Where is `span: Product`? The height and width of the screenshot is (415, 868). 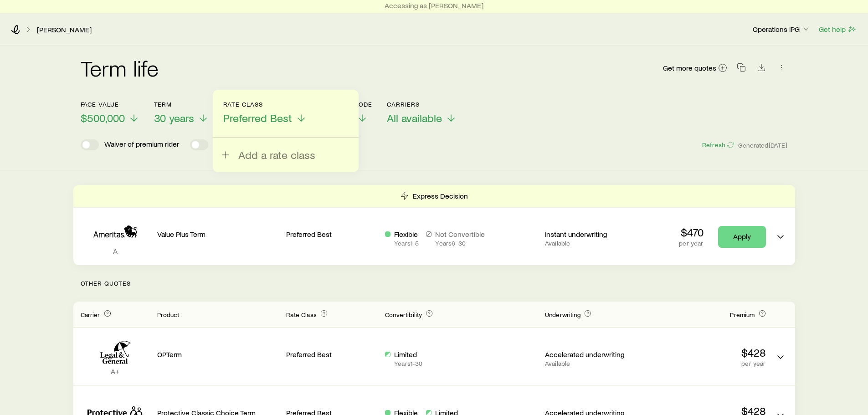
span: Product is located at coordinates (168, 314).